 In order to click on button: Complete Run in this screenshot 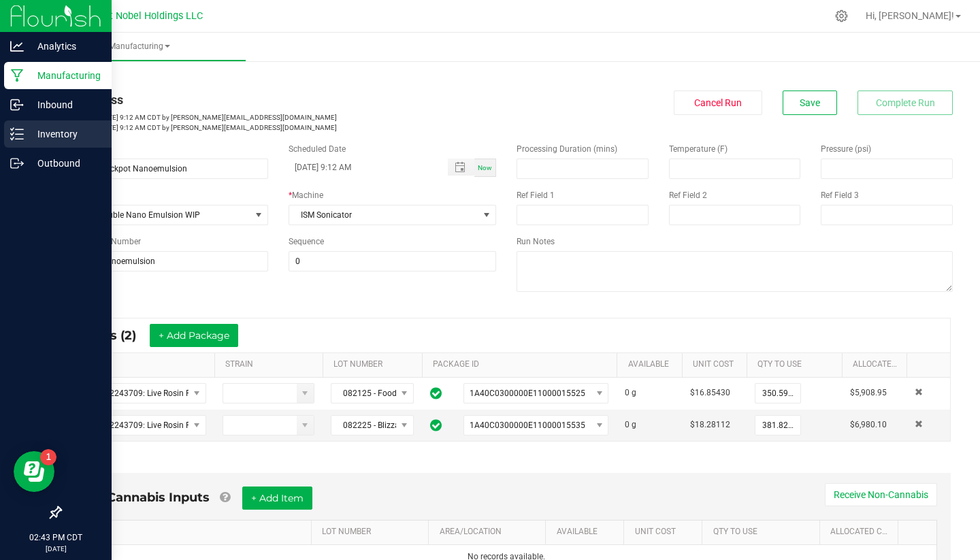, I will do `click(905, 103)`.